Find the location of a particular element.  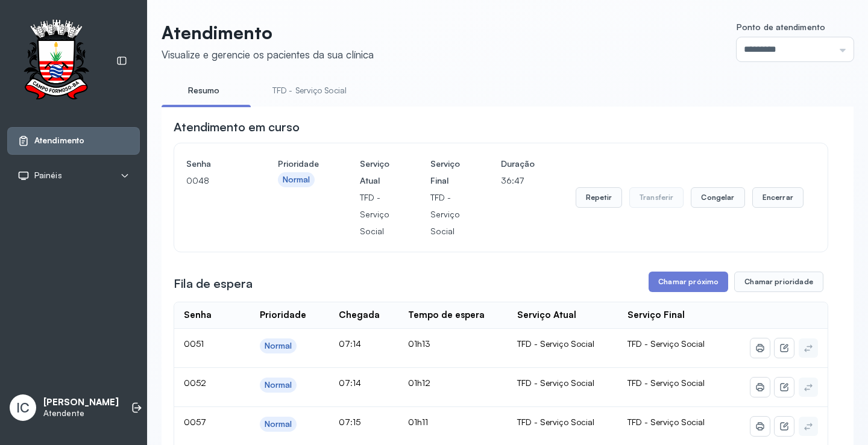

h4: Serviço Atual is located at coordinates (375, 172).